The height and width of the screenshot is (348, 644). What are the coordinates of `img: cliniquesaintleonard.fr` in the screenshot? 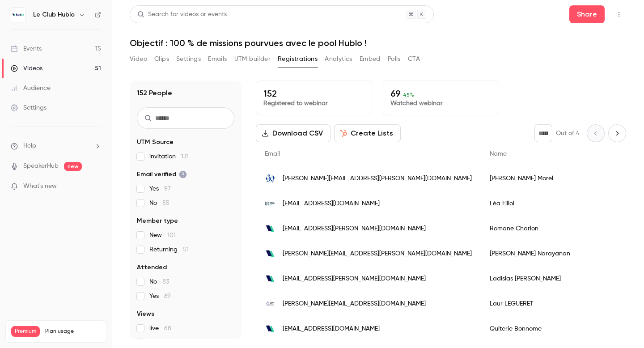 It's located at (270, 303).